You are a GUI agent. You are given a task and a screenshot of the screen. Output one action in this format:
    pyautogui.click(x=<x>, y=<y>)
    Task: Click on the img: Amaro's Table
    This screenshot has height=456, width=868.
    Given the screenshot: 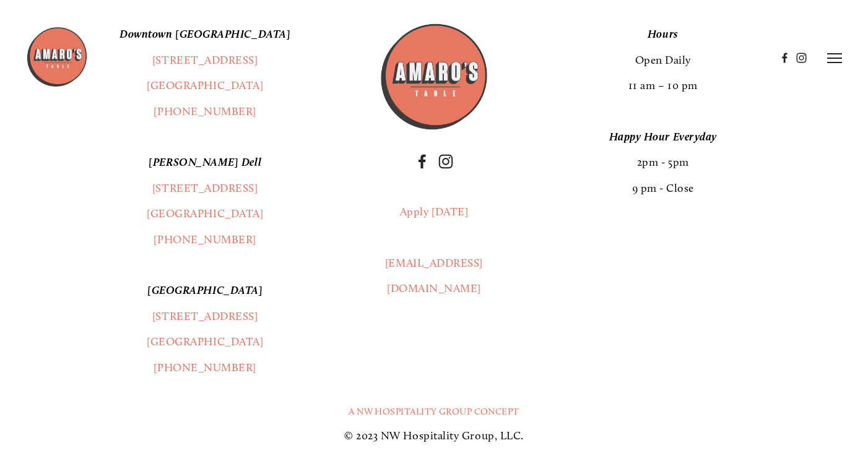 What is the action you would take?
    pyautogui.click(x=57, y=57)
    